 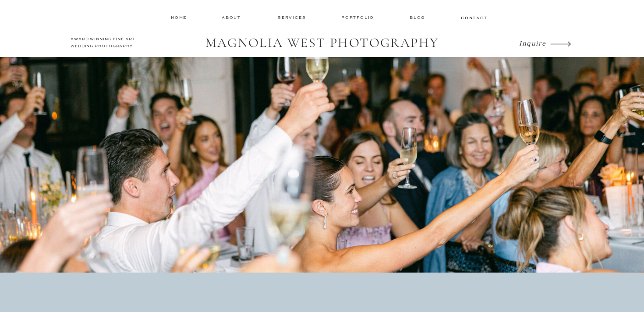 What do you see at coordinates (109, 44) in the screenshot?
I see `h2: AWARD WINNING FINE ART WEDDING PHOTOGRAPHY` at bounding box center [109, 44].